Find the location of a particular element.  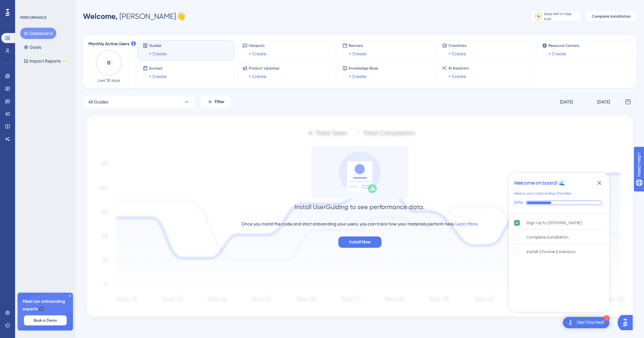

div: Close Checklist is located at coordinates (599, 183).